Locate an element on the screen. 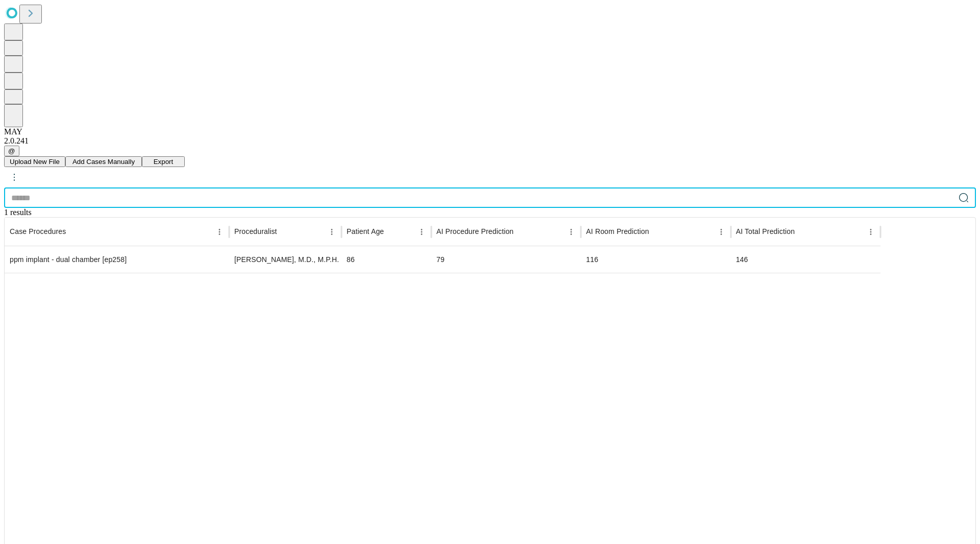 This screenshot has width=980, height=544. button: kebab-menu is located at coordinates (14, 177).